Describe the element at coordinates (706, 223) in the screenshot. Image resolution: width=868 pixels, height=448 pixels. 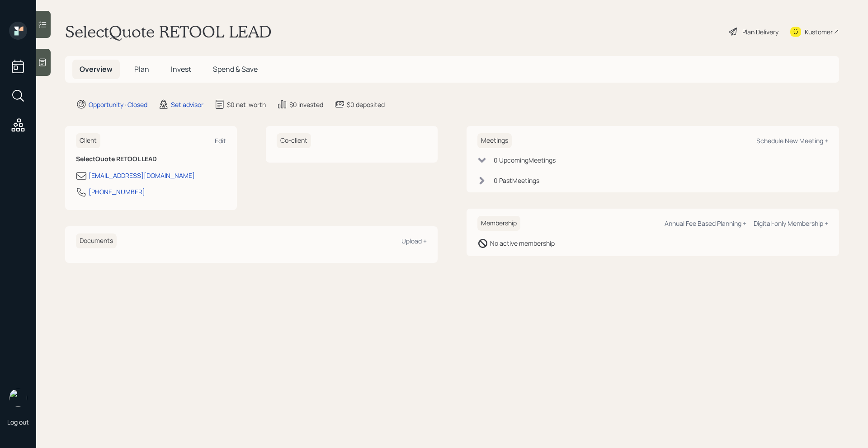
I see `div: Annual Fee Based Planning +` at that location.